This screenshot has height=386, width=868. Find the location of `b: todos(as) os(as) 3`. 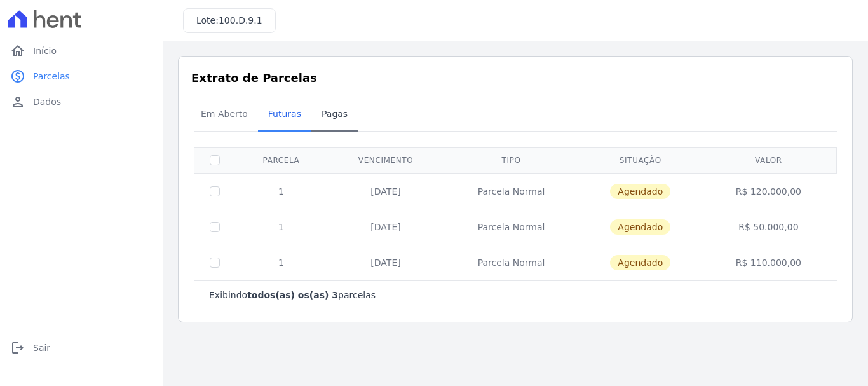

b: todos(as) os(as) 3 is located at coordinates (292, 295).